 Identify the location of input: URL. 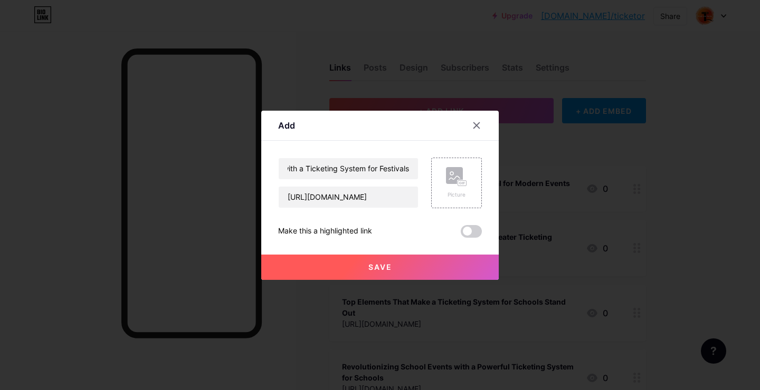
(348, 197).